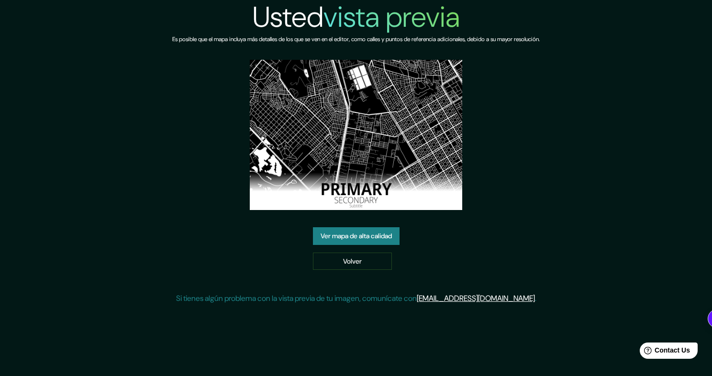 The height and width of the screenshot is (376, 712). What do you see at coordinates (356, 135) in the screenshot?
I see `img: created-map-preview` at bounding box center [356, 135].